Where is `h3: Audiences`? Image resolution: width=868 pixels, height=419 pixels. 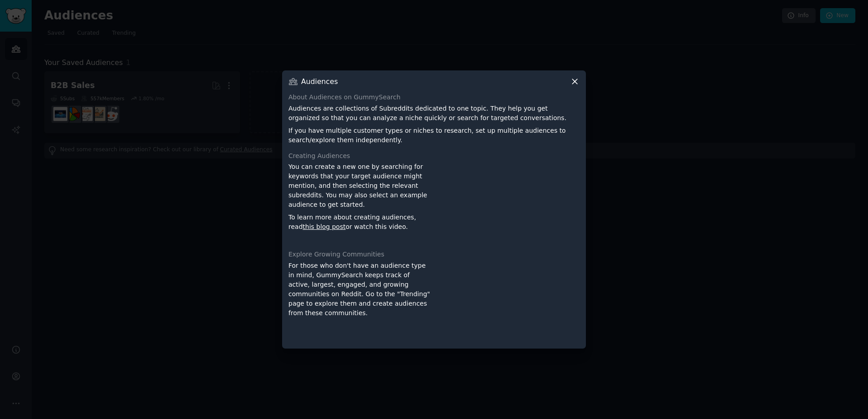 h3: Audiences is located at coordinates (319, 81).